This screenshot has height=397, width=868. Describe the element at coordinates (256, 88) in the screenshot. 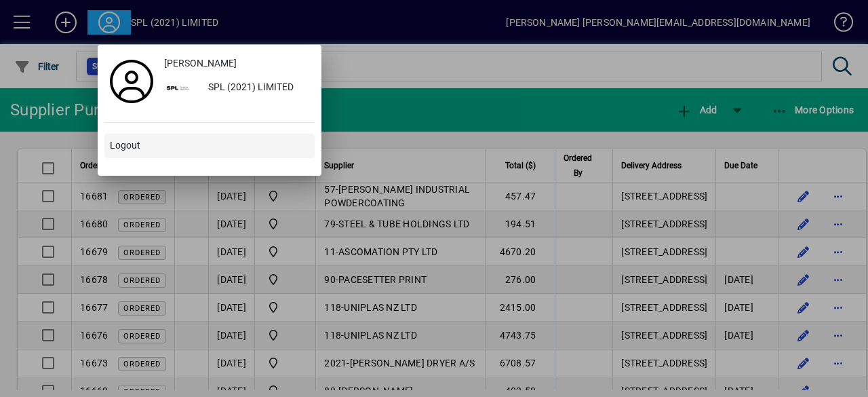

I see `div: SPL (2021) LIMITED` at that location.